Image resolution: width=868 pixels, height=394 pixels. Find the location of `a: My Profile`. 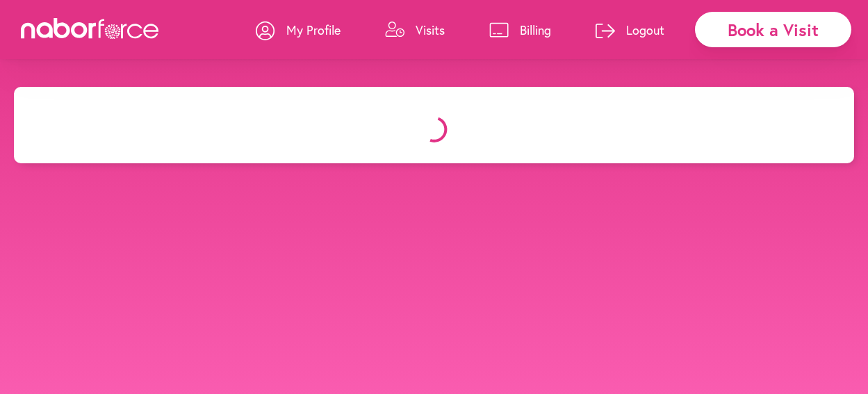

a: My Profile is located at coordinates (298, 30).